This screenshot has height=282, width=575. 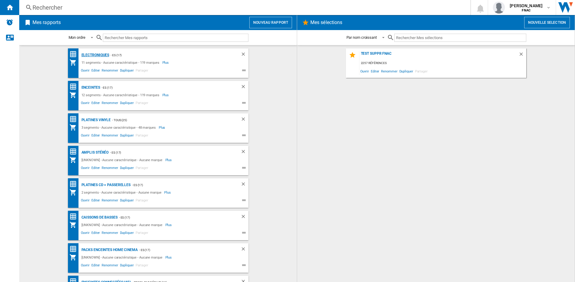 What do you see at coordinates (271, 23) in the screenshot?
I see `button: Nouveau rapport` at bounding box center [271, 23].